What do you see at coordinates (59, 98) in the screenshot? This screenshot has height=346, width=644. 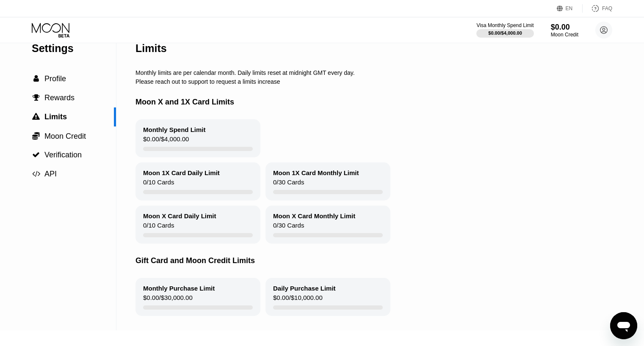 I see `span: Rewards` at bounding box center [59, 98].